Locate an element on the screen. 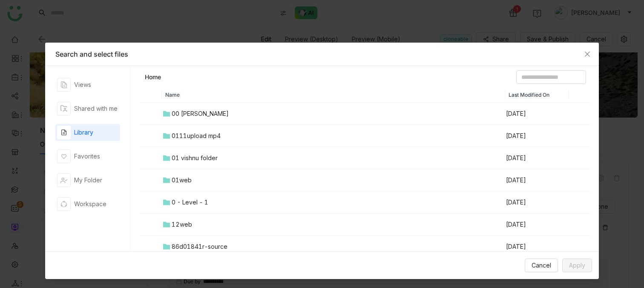 This screenshot has height=288, width=644. div: Views is located at coordinates (83, 85).